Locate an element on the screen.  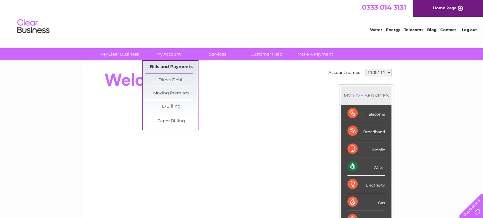
a: Direct Debit is located at coordinates (171, 80).